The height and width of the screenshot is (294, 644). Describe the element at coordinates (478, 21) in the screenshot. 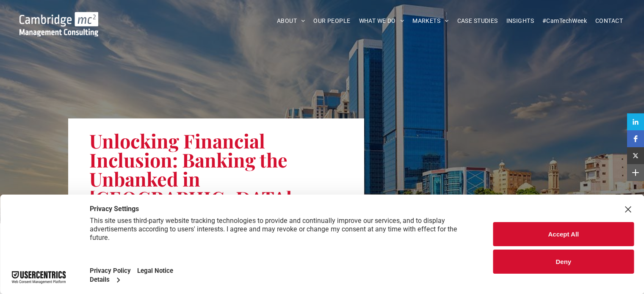

I see `a: CASE STUDIES` at that location.